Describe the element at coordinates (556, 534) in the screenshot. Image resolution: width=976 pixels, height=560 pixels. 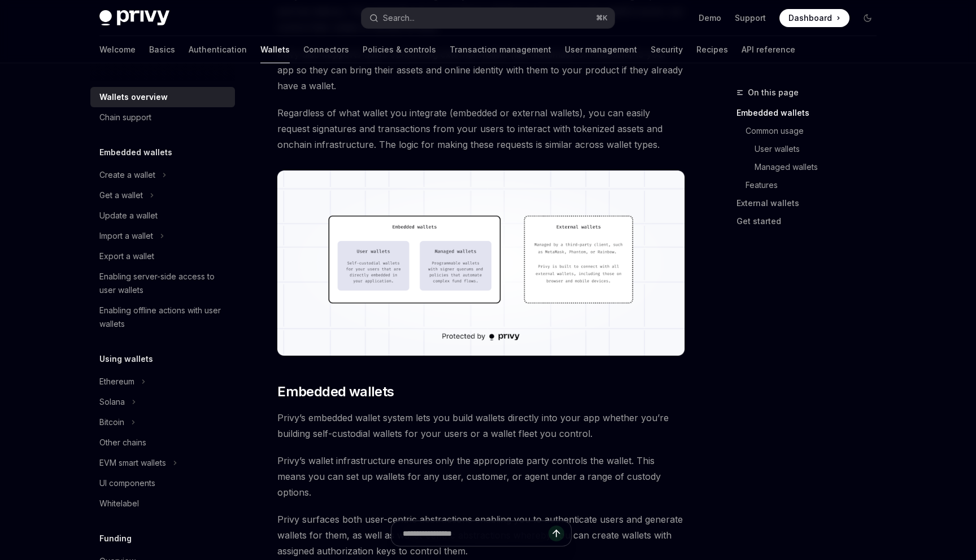
I see `button: Send message` at that location.